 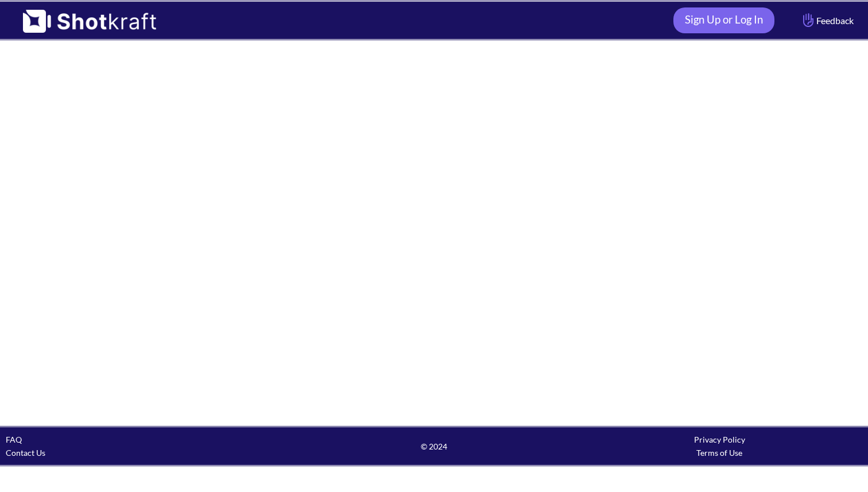 What do you see at coordinates (719, 453) in the screenshot?
I see `div: Terms of Use` at bounding box center [719, 453].